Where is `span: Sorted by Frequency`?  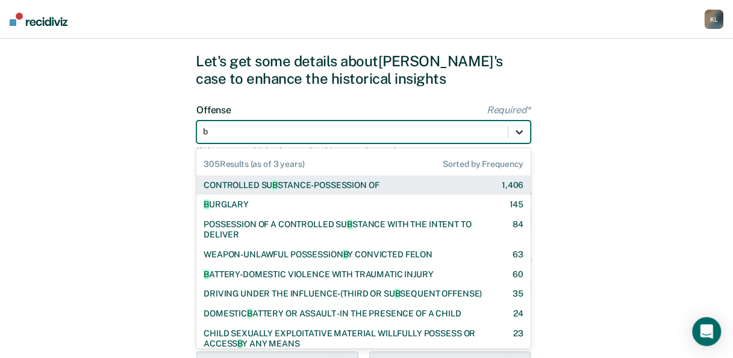 span: Sorted by Frequency is located at coordinates (483, 164).